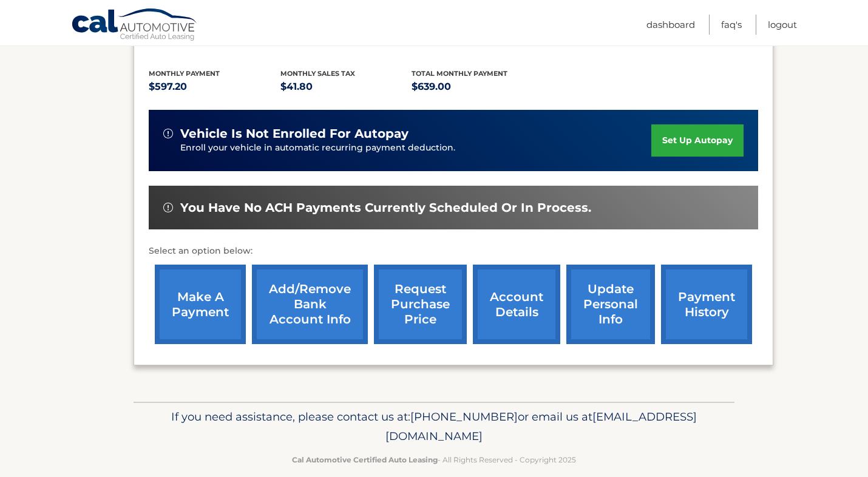 The width and height of the screenshot is (868, 477). I want to click on a: Dashboard, so click(671, 25).